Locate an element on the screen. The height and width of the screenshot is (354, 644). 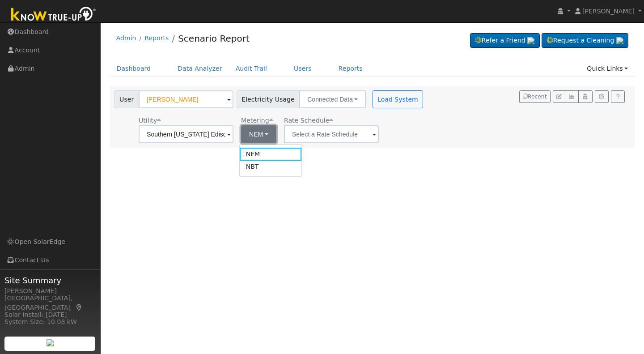
a: NBT is located at coordinates (271, 167).